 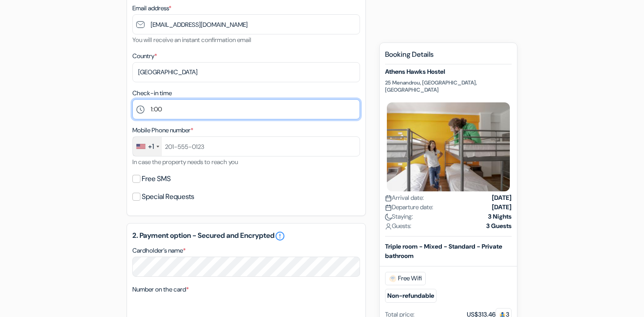 What do you see at coordinates (500, 217) in the screenshot?
I see `strong: 3 Nights` at bounding box center [500, 217].